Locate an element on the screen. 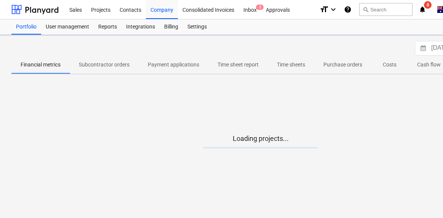 The height and width of the screenshot is (218, 443). p: Costs is located at coordinates (389, 65).